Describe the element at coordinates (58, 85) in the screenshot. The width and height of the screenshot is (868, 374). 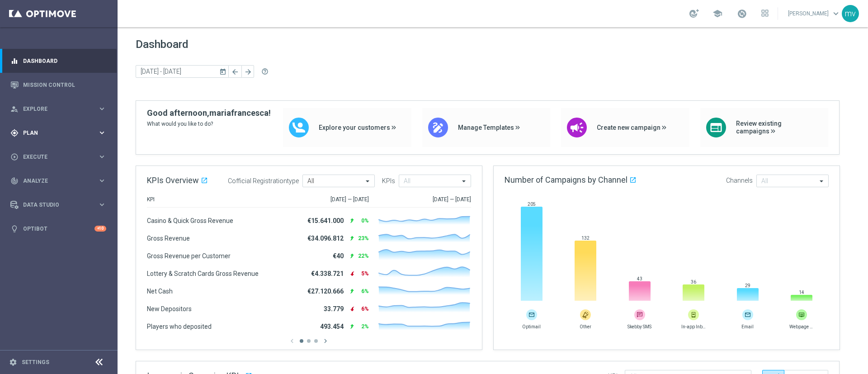
I see `button: Mission Control` at that location.